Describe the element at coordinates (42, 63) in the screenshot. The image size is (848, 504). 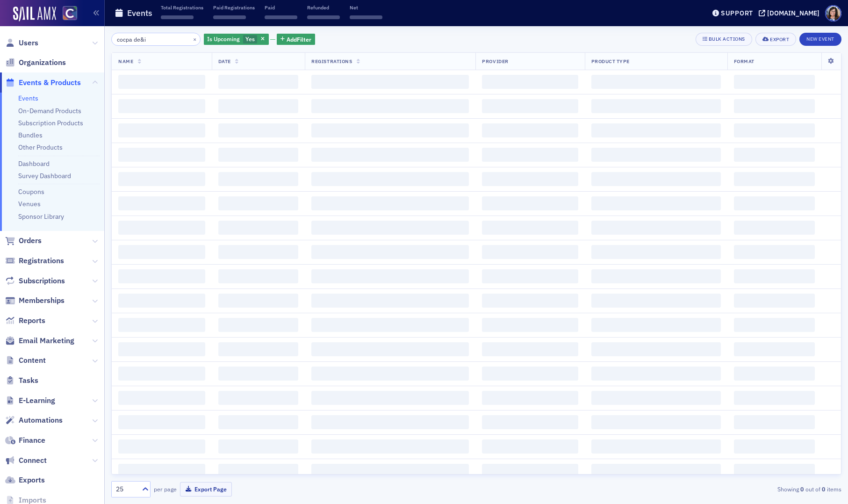
I see `span: Organizations` at that location.